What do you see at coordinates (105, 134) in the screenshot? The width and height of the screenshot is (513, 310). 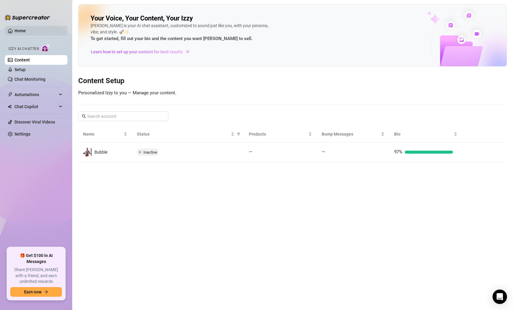 I see `th: Name` at bounding box center [105, 134].